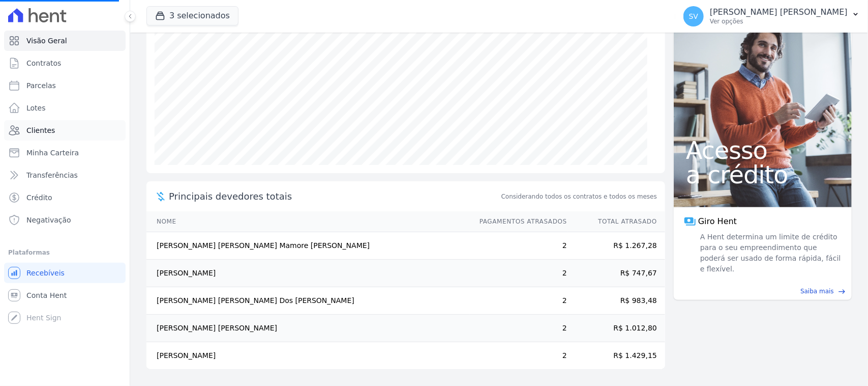  I want to click on span: SV, so click(694, 16).